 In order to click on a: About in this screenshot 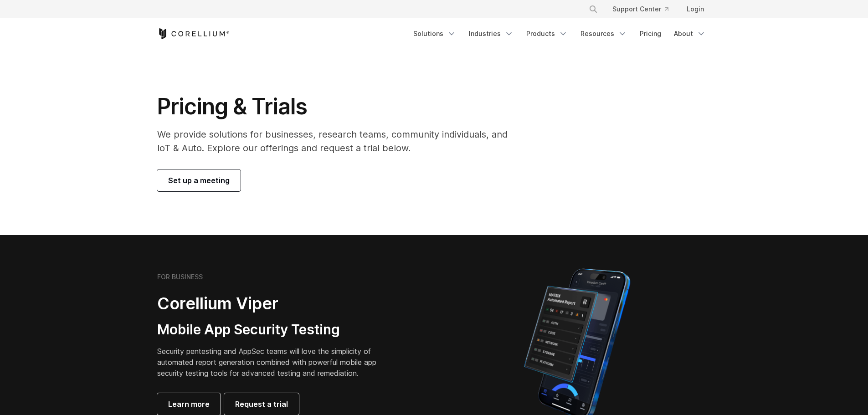, I will do `click(690, 34)`.